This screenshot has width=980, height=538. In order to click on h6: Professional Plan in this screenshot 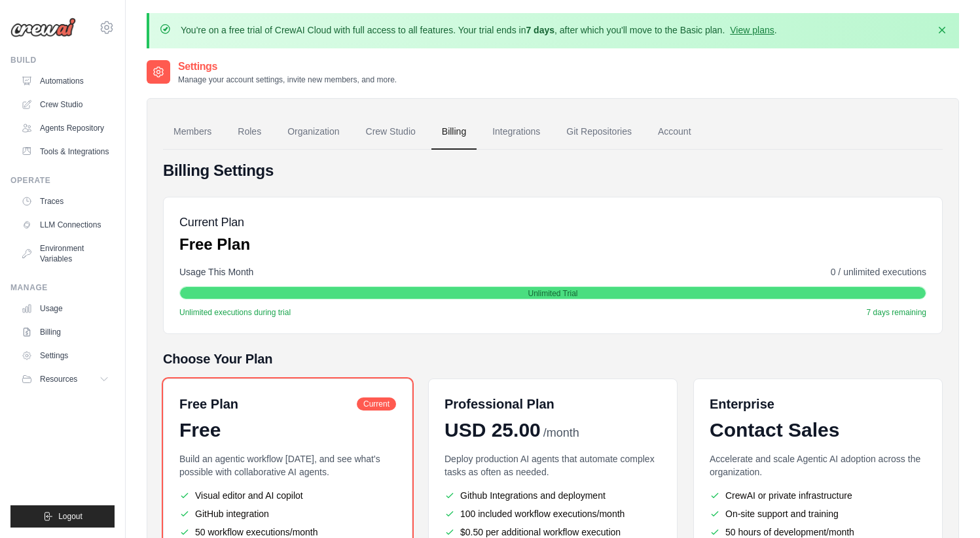, I will do `click(499, 404)`.